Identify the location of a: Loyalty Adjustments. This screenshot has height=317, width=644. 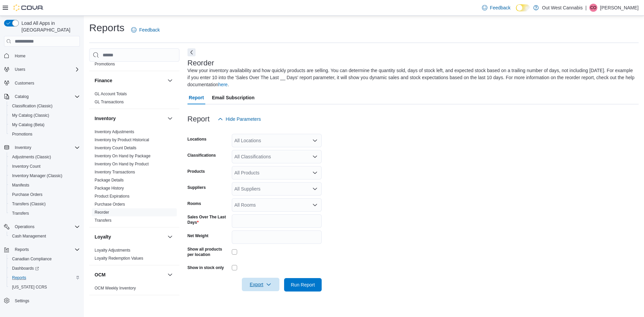
(112, 250).